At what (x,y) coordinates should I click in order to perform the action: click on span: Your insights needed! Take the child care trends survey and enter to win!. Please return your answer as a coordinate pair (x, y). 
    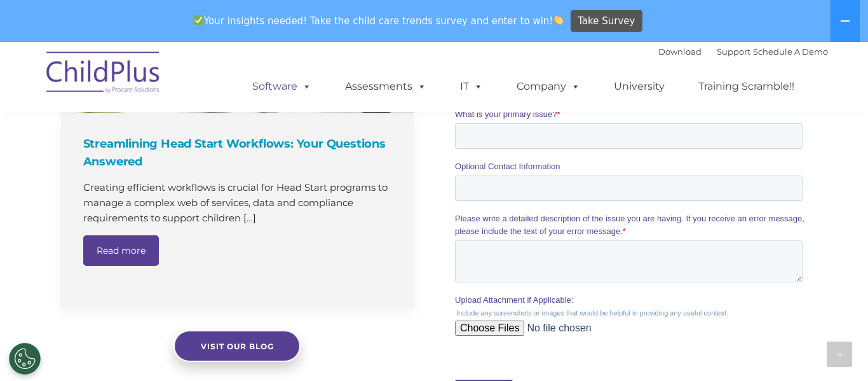
    Looking at the image, I should click on (378, 20).